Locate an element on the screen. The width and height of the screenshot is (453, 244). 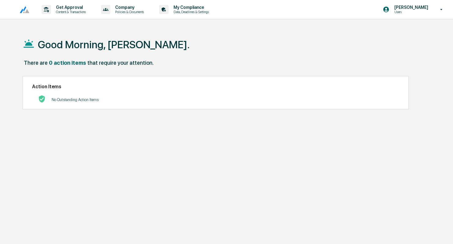
p: No Outstanding Action Items is located at coordinates (75, 100).